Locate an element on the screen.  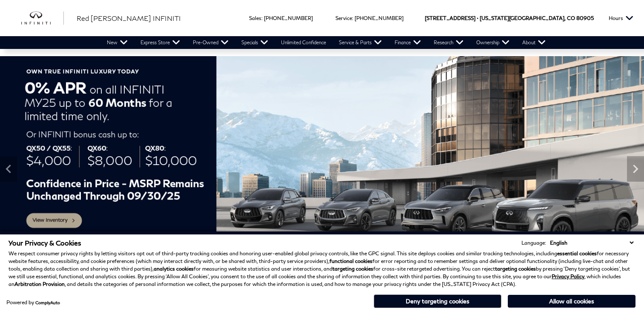
div: Language: is located at coordinates (534, 243).